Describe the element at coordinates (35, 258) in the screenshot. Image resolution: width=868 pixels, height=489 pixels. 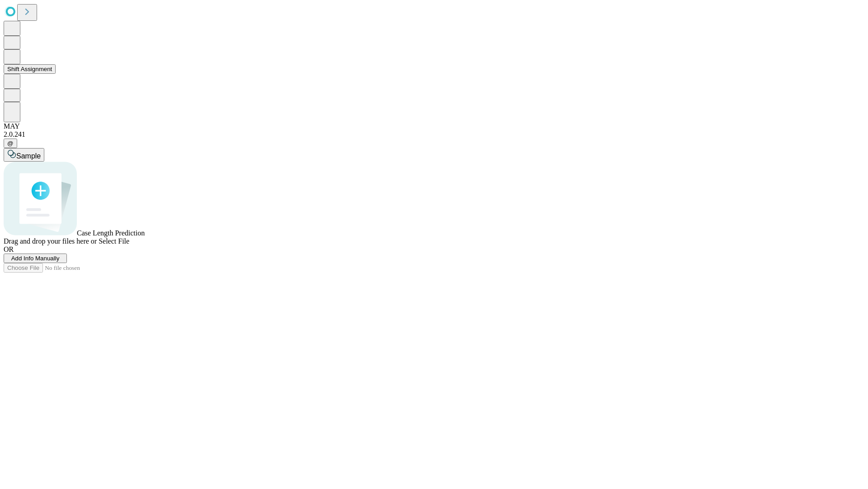
I see `span: Add Info Manually` at that location.